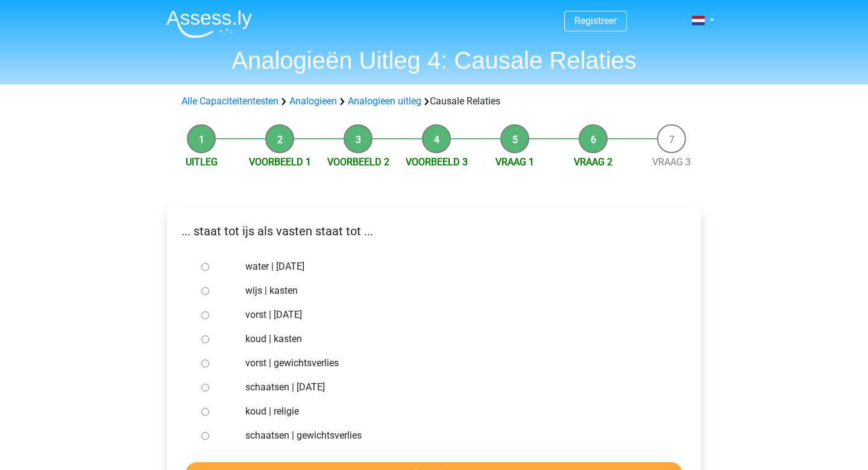 The image size is (868, 470). What do you see at coordinates (593, 161) in the screenshot?
I see `a: Vraag 2` at bounding box center [593, 161].